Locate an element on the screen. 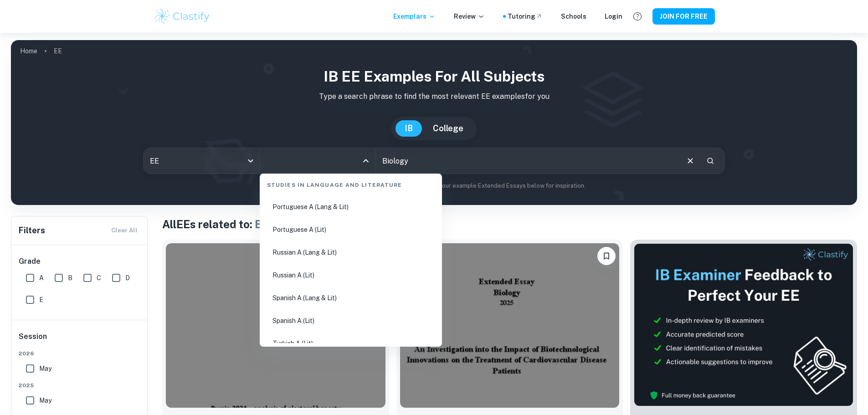 This screenshot has width=868, height=415. button: Please log in to bookmark exemplars is located at coordinates (606, 256).